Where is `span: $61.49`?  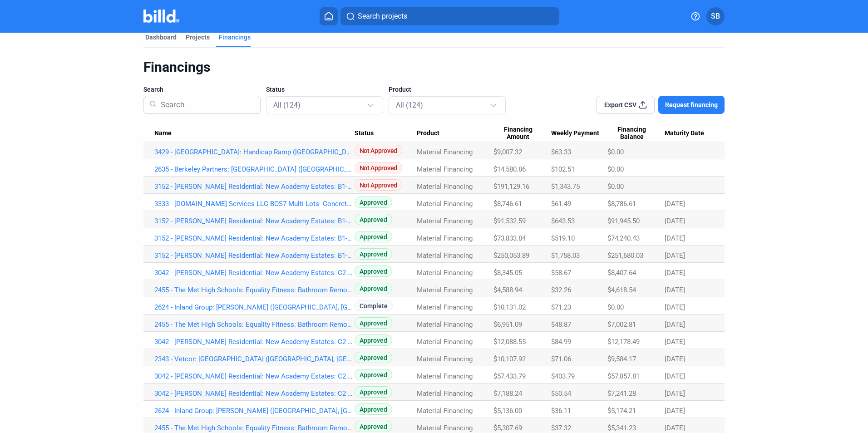 span: $61.49 is located at coordinates (561, 204).